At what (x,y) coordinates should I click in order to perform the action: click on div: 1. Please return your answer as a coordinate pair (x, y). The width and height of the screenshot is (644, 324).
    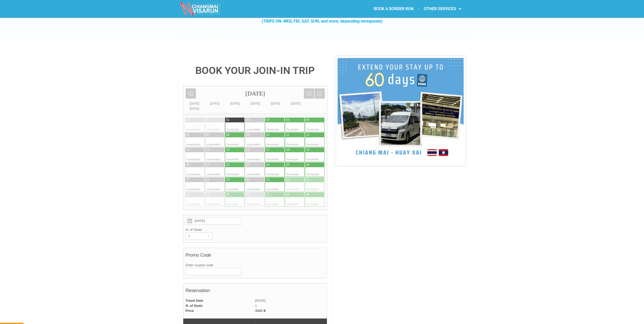
    Looking at the image, I should click on (194, 236).